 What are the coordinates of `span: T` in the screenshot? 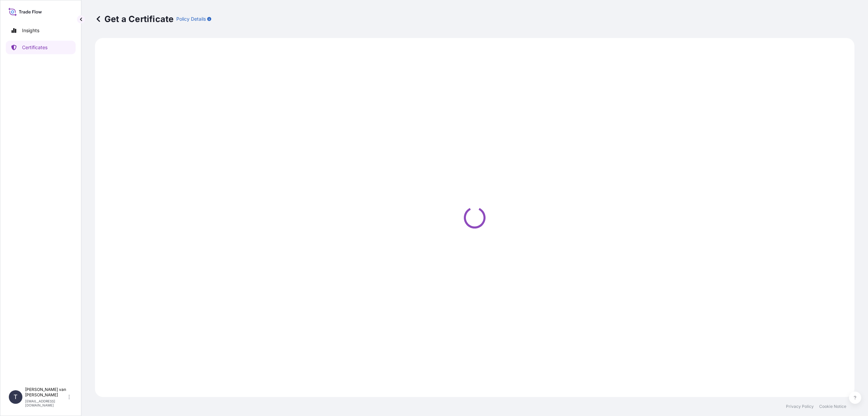 It's located at (16, 397).